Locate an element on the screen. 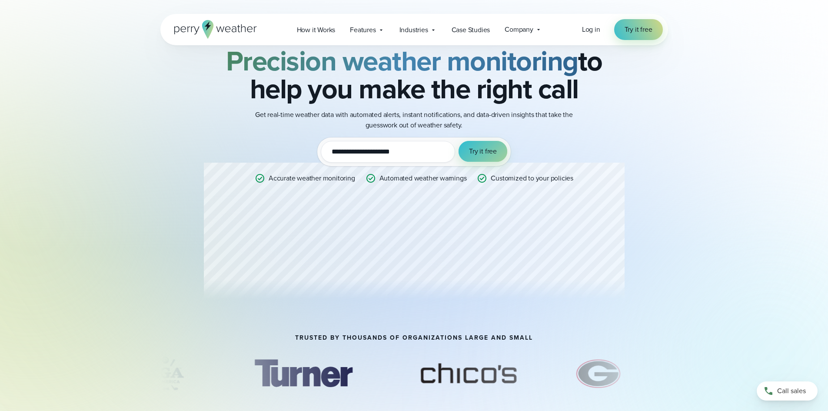  strong: Precision weather monitoring is located at coordinates (402, 61).